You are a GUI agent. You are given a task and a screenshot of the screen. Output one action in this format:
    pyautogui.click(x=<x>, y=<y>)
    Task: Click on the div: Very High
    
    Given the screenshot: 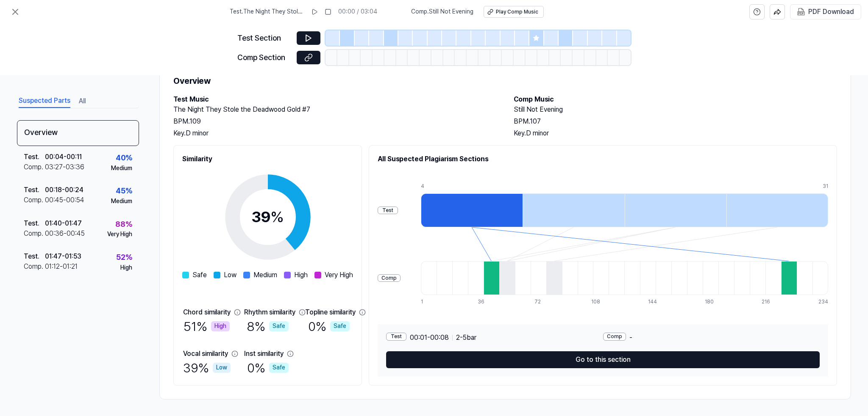 What is the action you would take?
    pyautogui.click(x=120, y=234)
    